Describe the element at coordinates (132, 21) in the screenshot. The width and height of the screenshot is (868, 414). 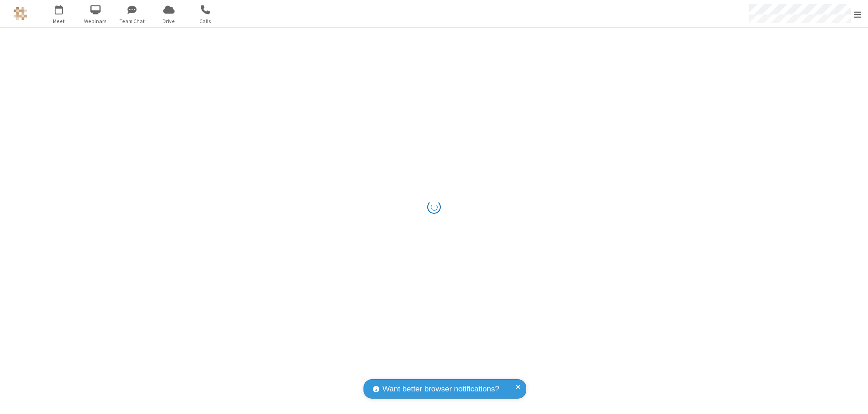
I see `span: Team Chat` at that location.